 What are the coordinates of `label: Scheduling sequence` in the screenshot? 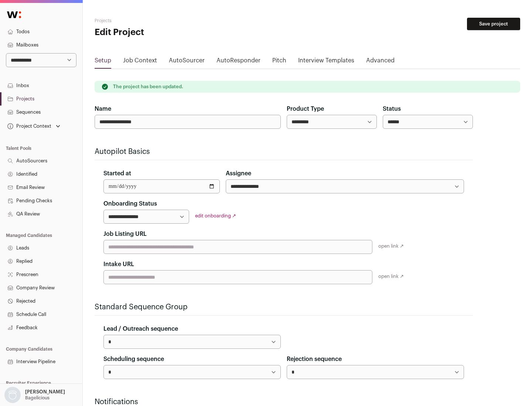 It's located at (134, 359).